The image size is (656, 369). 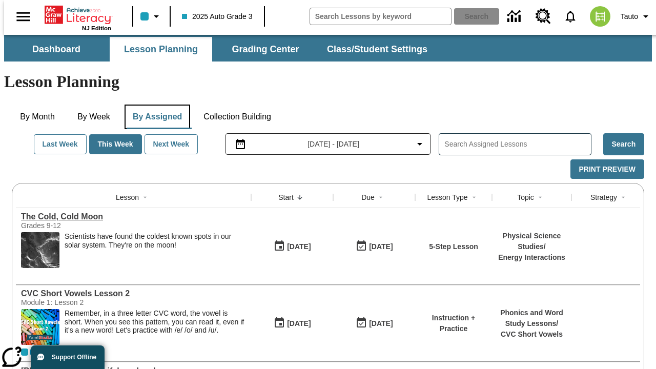 I want to click on p: Energy Interactions, so click(x=531, y=257).